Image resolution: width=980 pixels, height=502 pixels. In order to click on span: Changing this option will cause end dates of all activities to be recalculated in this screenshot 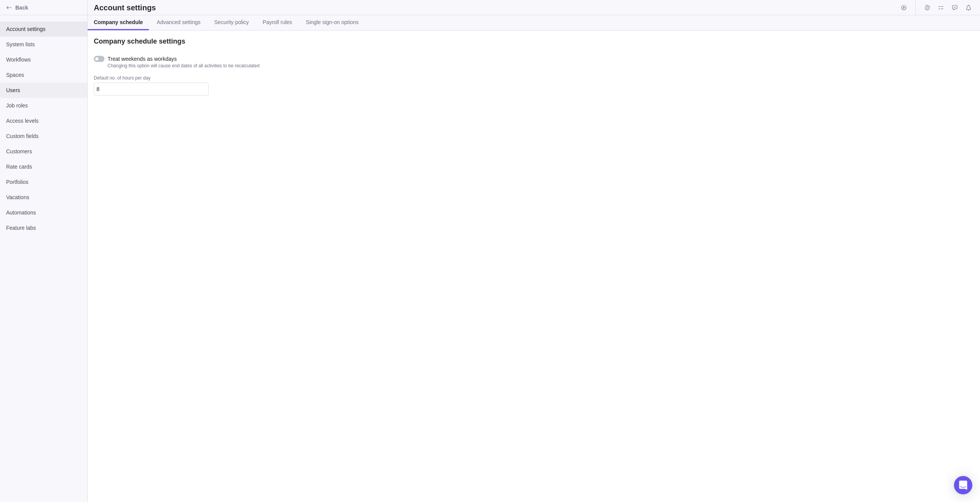, I will do `click(183, 66)`.